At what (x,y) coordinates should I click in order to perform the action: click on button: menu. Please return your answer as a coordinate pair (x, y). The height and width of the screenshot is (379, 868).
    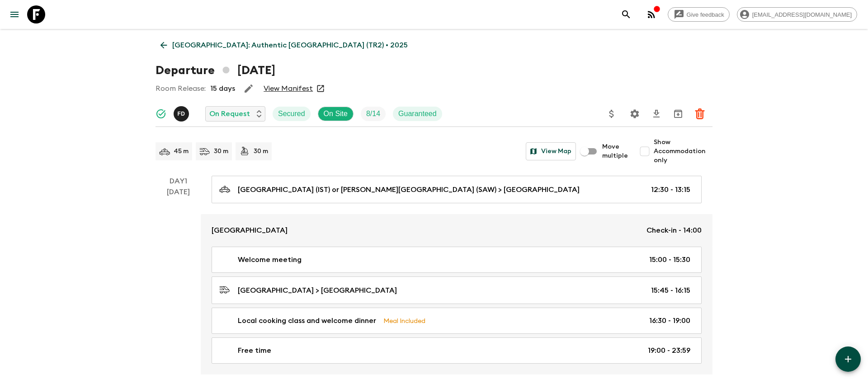
    Looking at the image, I should click on (15, 15).